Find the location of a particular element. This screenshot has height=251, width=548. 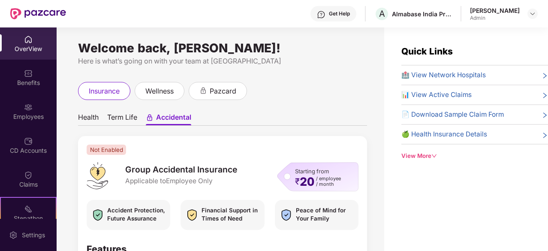

span: pazcard is located at coordinates (223, 91).